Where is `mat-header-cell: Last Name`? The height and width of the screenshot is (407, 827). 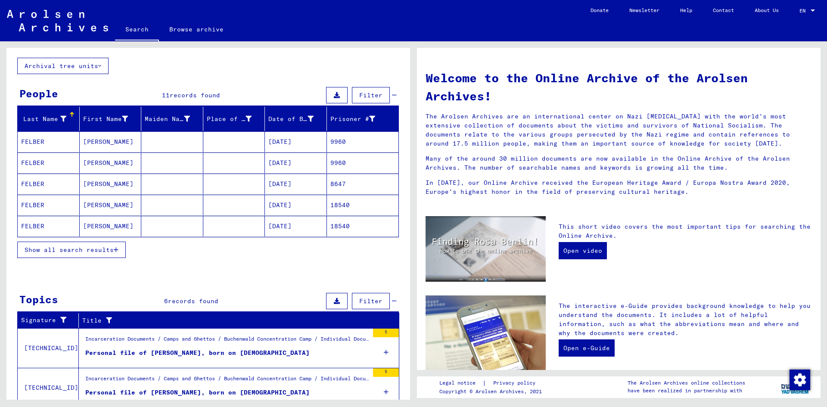
mat-header-cell: Last Name is located at coordinates (49, 119).